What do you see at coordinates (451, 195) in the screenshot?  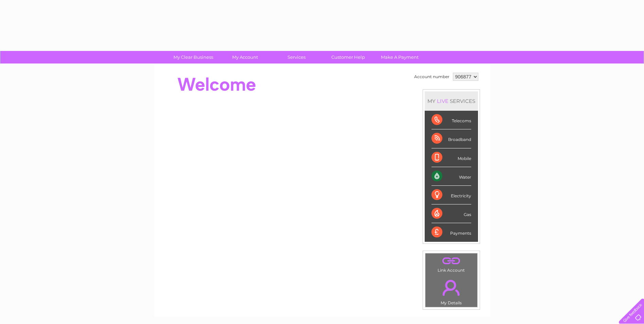 I see `div: Electricity` at bounding box center [451, 195].